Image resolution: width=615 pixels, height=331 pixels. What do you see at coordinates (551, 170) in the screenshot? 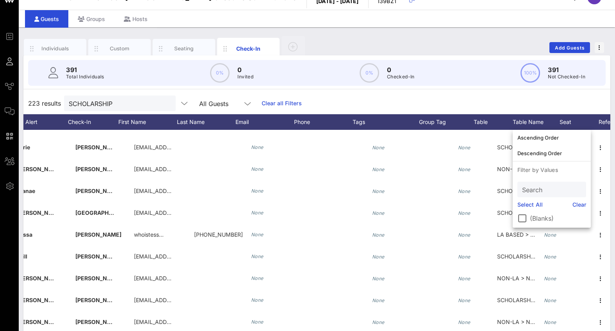
I see `p: Filter by Values` at bounding box center [551, 170].